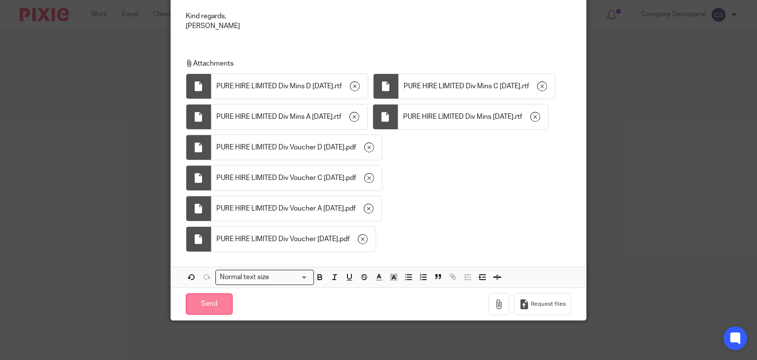  Describe the element at coordinates (290, 277) in the screenshot. I see `input: Search for option` at that location.